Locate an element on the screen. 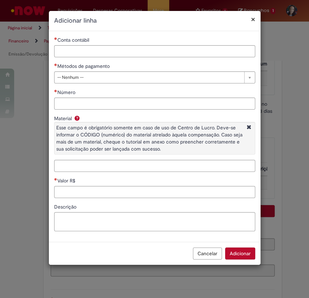  input: Conta contábil is located at coordinates (155, 51).